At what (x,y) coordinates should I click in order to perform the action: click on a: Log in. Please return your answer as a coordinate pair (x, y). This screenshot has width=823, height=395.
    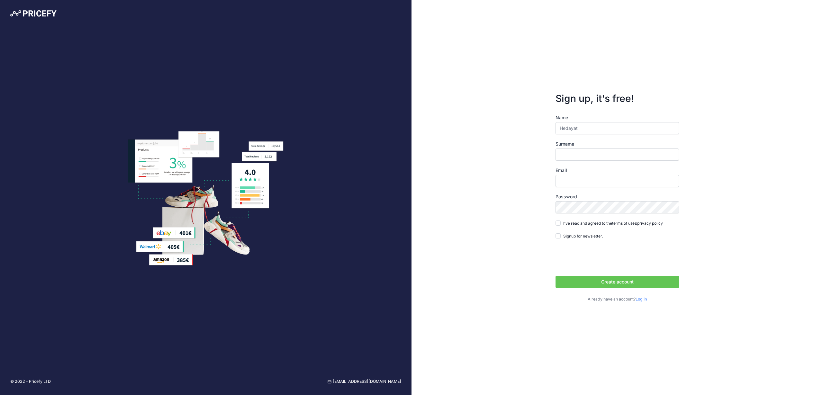
    Looking at the image, I should click on (641, 299).